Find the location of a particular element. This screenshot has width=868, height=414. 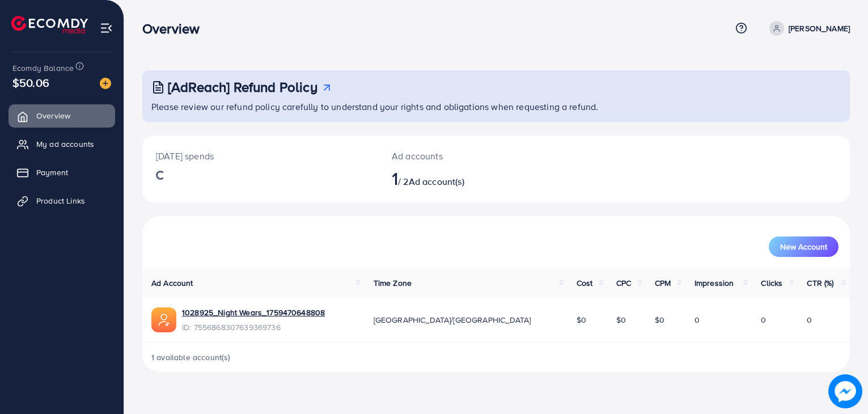

span: Time Zone is located at coordinates (392, 283).